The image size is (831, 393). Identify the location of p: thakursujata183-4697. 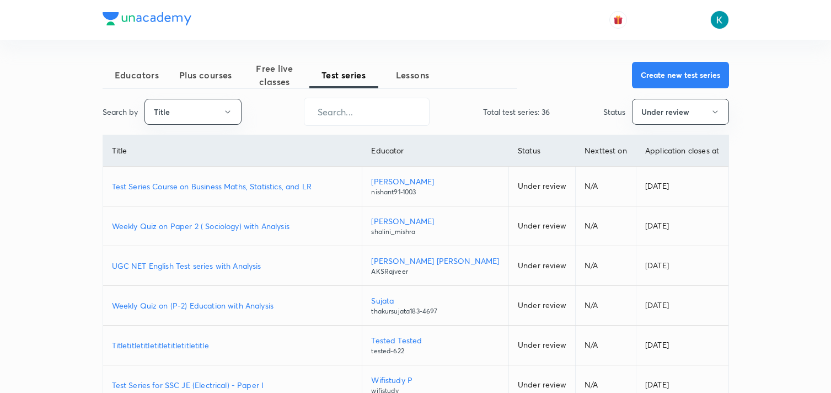
(435, 311).